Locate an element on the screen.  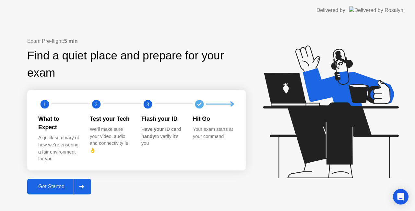
div: Delivered by is located at coordinates (330, 10).